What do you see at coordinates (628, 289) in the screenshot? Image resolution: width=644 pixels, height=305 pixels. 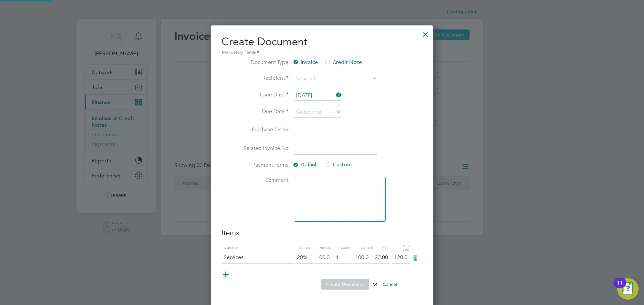 I see `button: Open Resource Center, 11 new notifications` at bounding box center [628, 289].